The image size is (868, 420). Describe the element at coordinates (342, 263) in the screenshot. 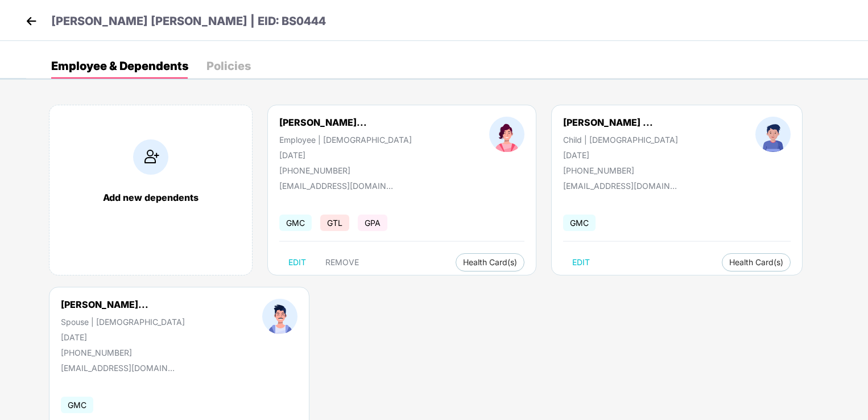

I see `span: REMOVE` at that location.